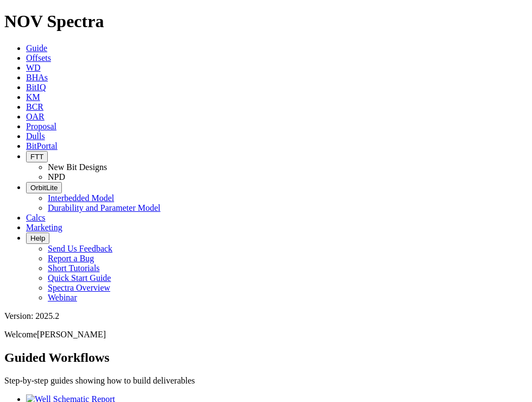 Image resolution: width=532 pixels, height=402 pixels. Describe the element at coordinates (37, 78) in the screenshot. I see `a: BHAs` at that location.